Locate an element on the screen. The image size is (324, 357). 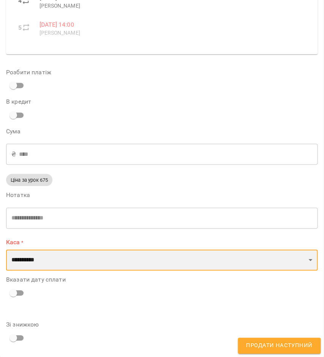
label: Каса is located at coordinates (162, 242).